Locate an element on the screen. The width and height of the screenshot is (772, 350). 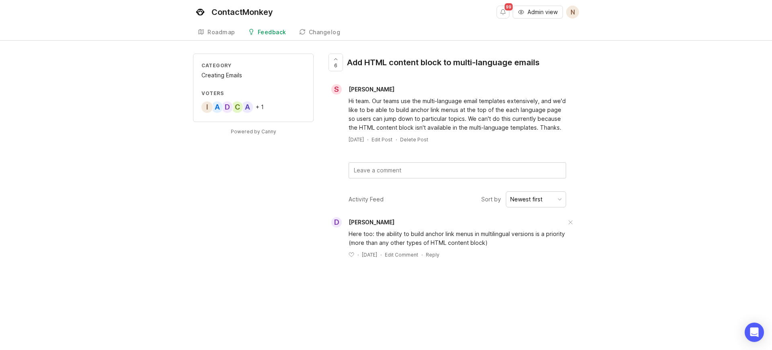
div: Here too: the ability to build anchor link menus in multilingual versions is a priority (more tha... is located at coordinates (457, 238).